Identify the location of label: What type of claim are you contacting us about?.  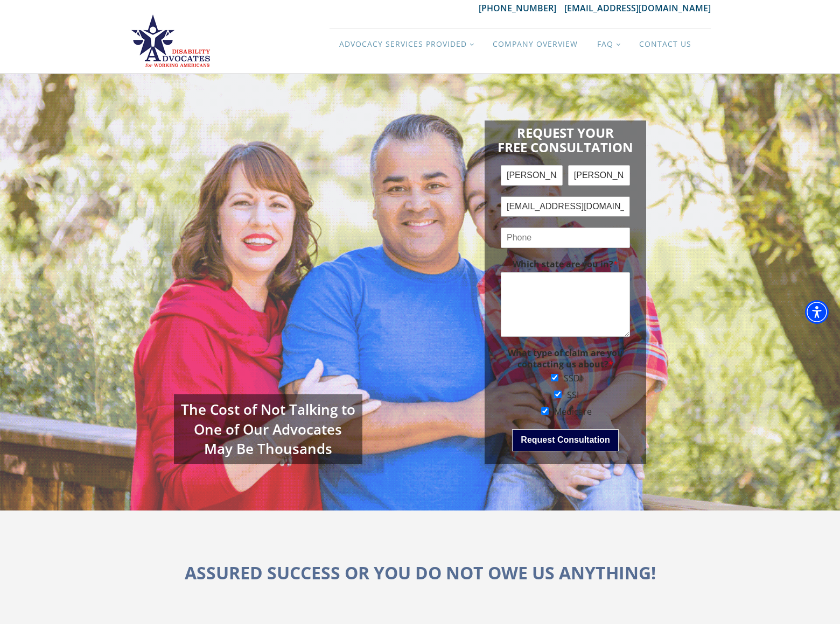
(565, 359).